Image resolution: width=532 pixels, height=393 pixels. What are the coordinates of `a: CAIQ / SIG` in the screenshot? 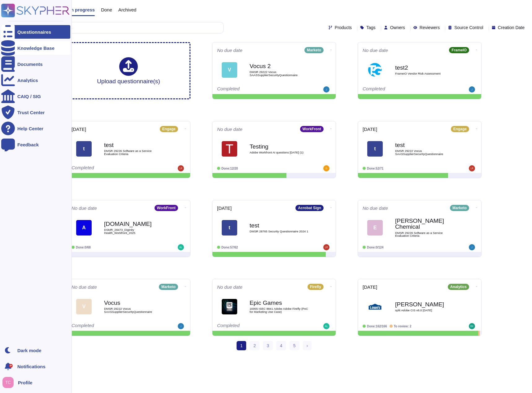 It's located at (36, 96).